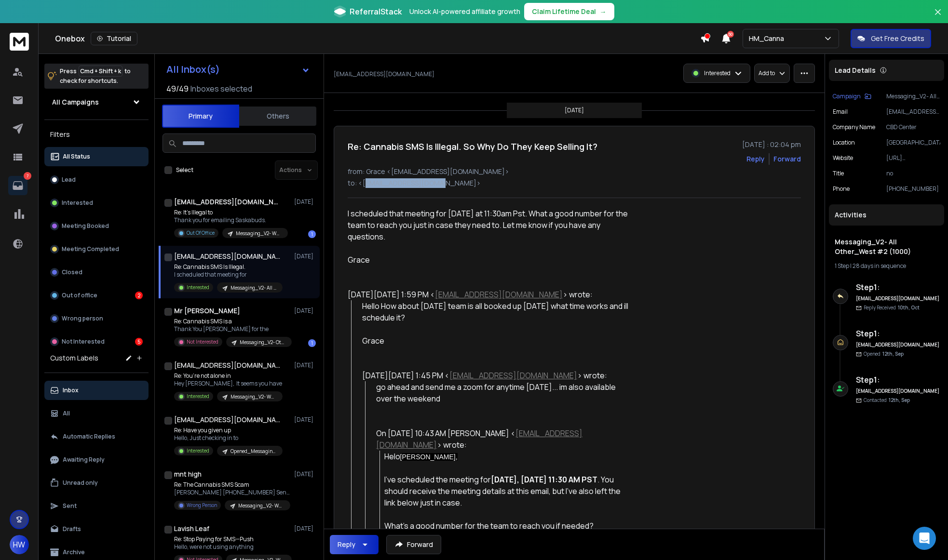 Image resolution: width=948 pixels, height=560 pixels. What do you see at coordinates (188, 474) in the screenshot?
I see `h1: mnt high` at bounding box center [188, 474].